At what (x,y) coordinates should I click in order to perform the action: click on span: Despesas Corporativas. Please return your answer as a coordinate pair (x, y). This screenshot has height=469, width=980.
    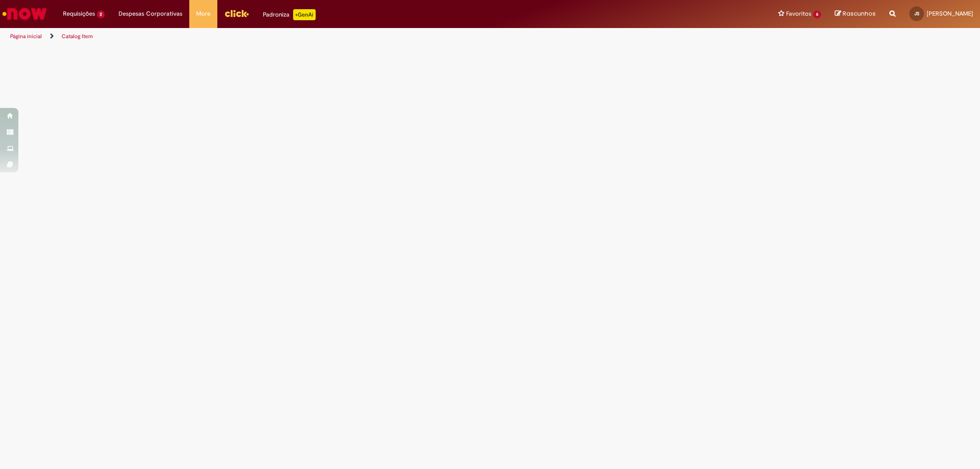
    Looking at the image, I should click on (150, 14).